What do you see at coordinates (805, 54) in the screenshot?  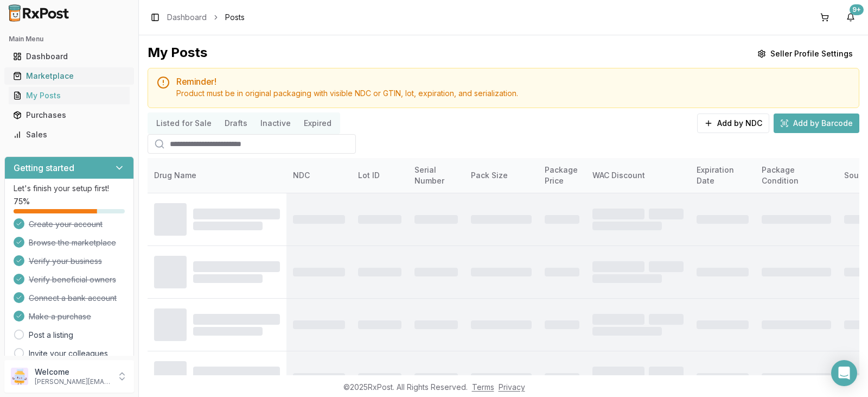 I see `button: Seller Profile Settings` at bounding box center [805, 54].